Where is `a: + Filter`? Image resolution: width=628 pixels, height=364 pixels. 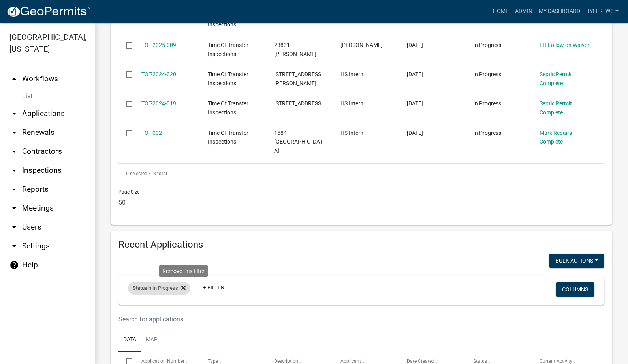
a: + Filter is located at coordinates (214, 288).